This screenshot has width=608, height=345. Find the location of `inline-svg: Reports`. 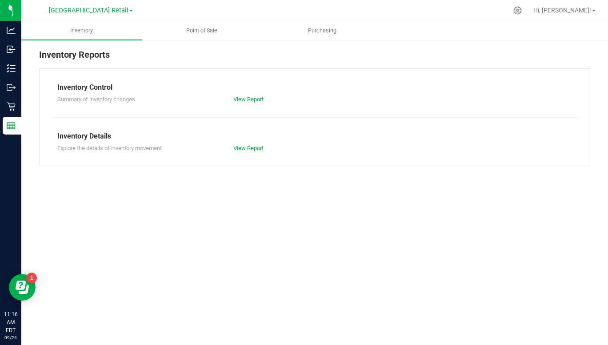

inline-svg: Reports is located at coordinates (11, 126).